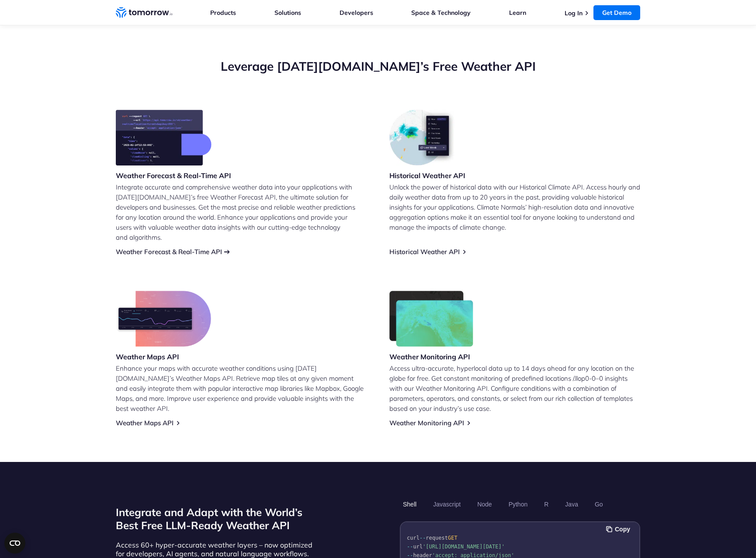 Image resolution: width=756 pixels, height=558 pixels. I want to click on a: Weather Monitoring API, so click(426, 423).